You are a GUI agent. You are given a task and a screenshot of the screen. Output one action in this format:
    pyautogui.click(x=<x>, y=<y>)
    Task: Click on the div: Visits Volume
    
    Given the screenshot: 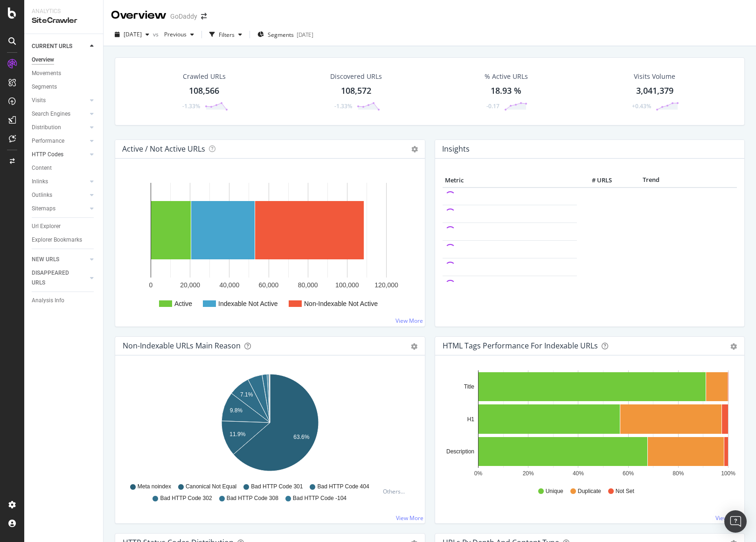 What is the action you would take?
    pyautogui.click(x=654, y=77)
    